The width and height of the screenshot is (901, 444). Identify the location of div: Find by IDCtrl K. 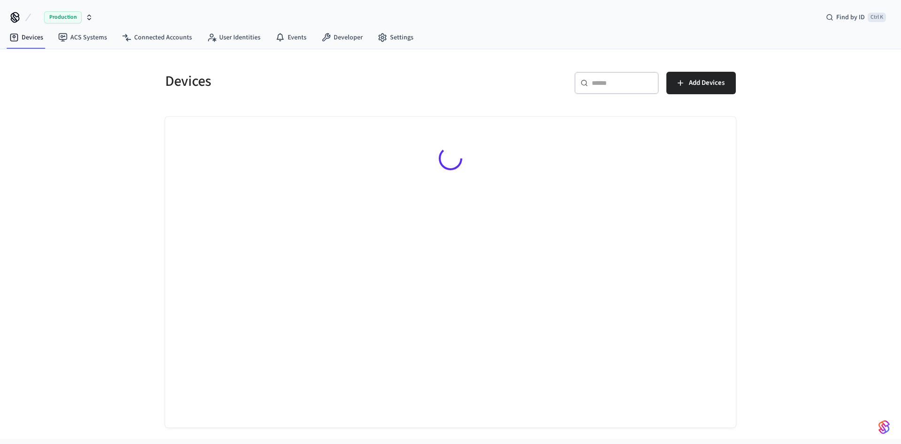
(856, 17).